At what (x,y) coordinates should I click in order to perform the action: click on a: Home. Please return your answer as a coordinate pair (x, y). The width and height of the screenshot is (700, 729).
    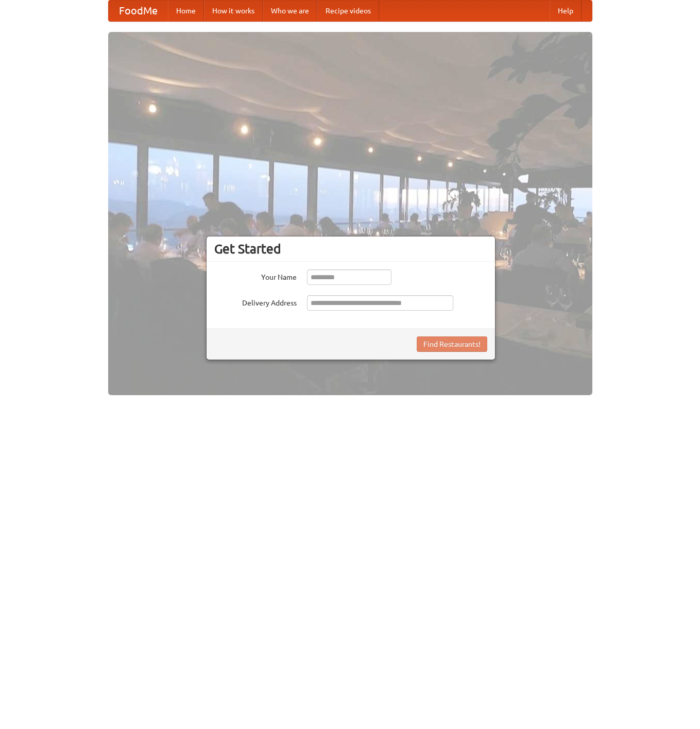
    Looking at the image, I should click on (186, 11).